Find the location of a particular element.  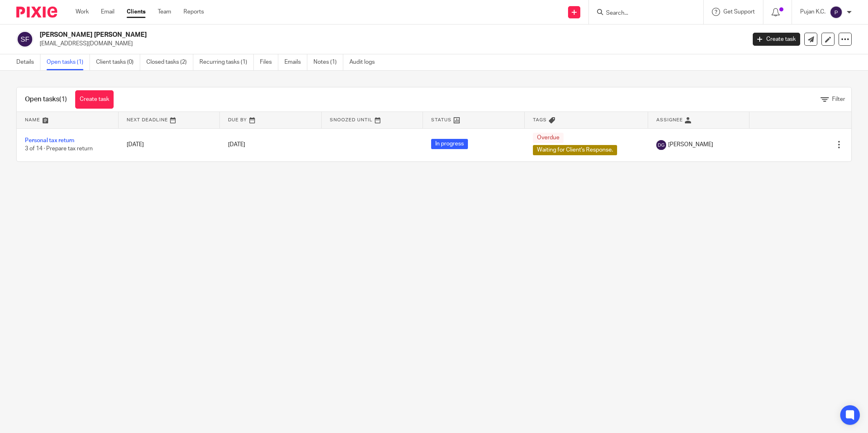

h1: Open tasks is located at coordinates (46, 100).